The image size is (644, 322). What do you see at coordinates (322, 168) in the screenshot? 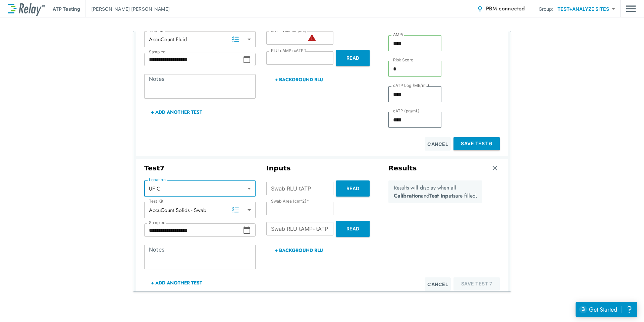
I see `h3: Inputs` at bounding box center [322, 168].